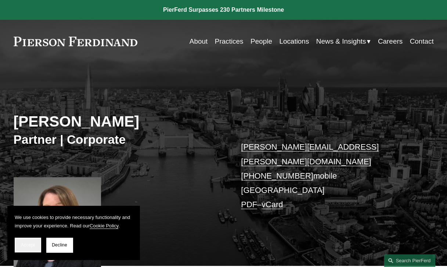  What do you see at coordinates (28, 245) in the screenshot?
I see `span: Accept` at bounding box center [28, 245].